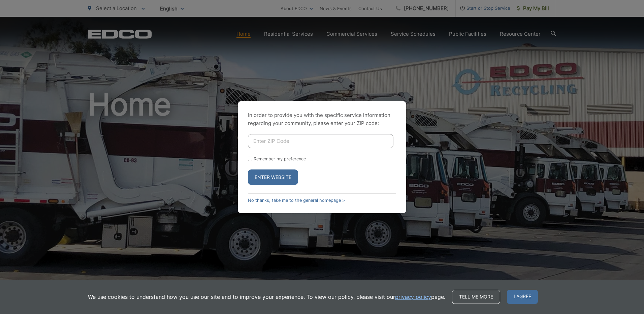 This screenshot has width=644, height=314. What do you see at coordinates (413, 297) in the screenshot?
I see `a: privacy policy` at bounding box center [413, 297].